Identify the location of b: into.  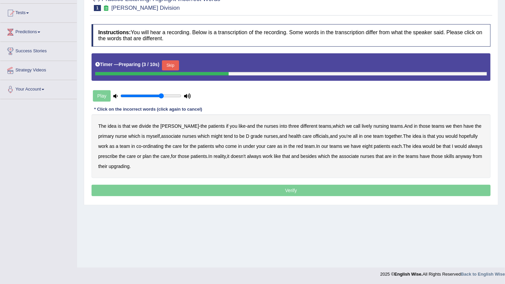
(284, 126).